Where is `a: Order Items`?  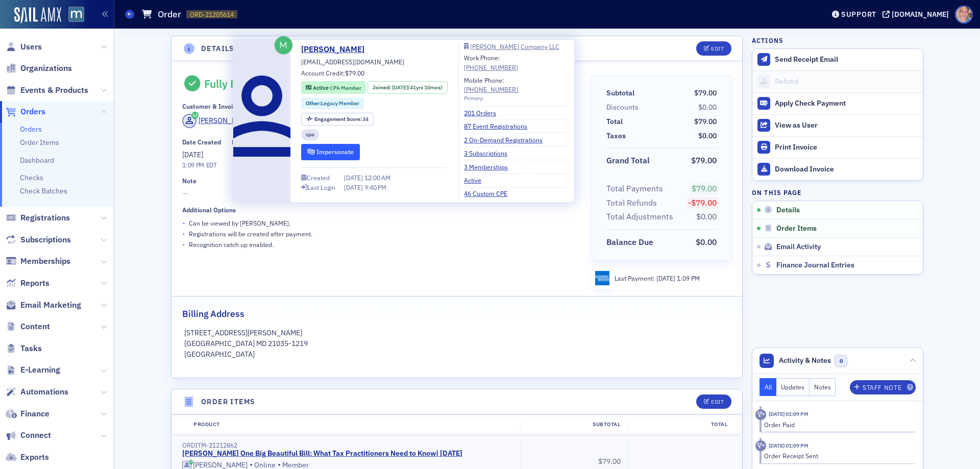 a: Order Items is located at coordinates (39, 143).